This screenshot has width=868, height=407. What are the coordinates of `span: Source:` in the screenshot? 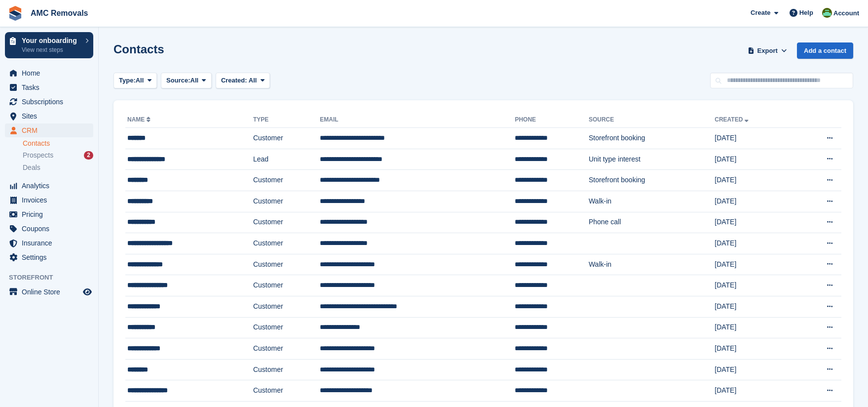 It's located at (178, 81).